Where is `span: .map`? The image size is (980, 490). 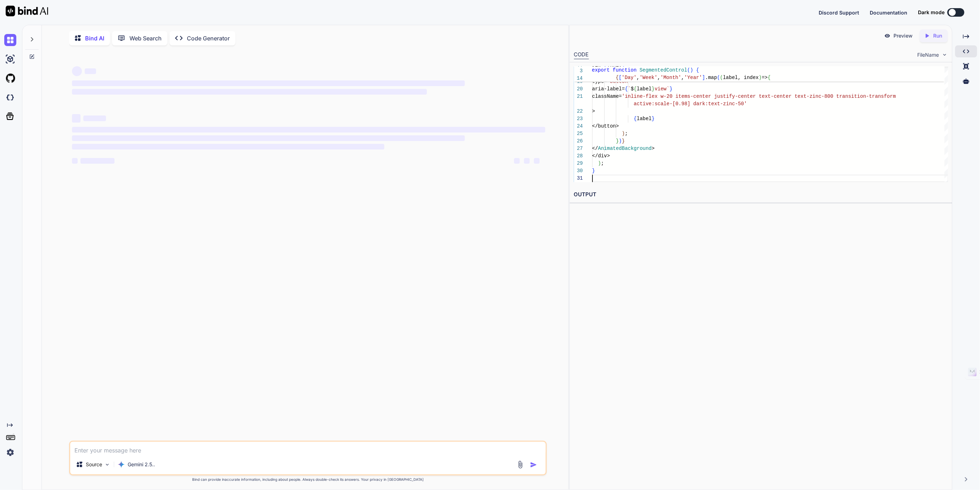 span: .map is located at coordinates (711, 78).